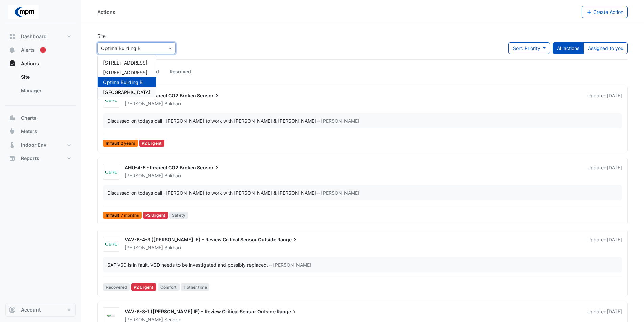  I want to click on span: Alerts, so click(27, 50).